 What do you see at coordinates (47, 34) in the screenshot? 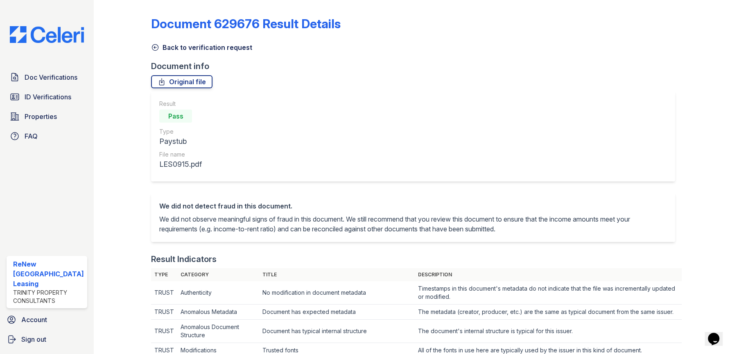
I see `img: CE_Logo_Blue-a8612792a0a2168367f1c8372b55b34899dd931a85d93a1a3d3e32e68fde9ad4.png` at bounding box center [47, 34].